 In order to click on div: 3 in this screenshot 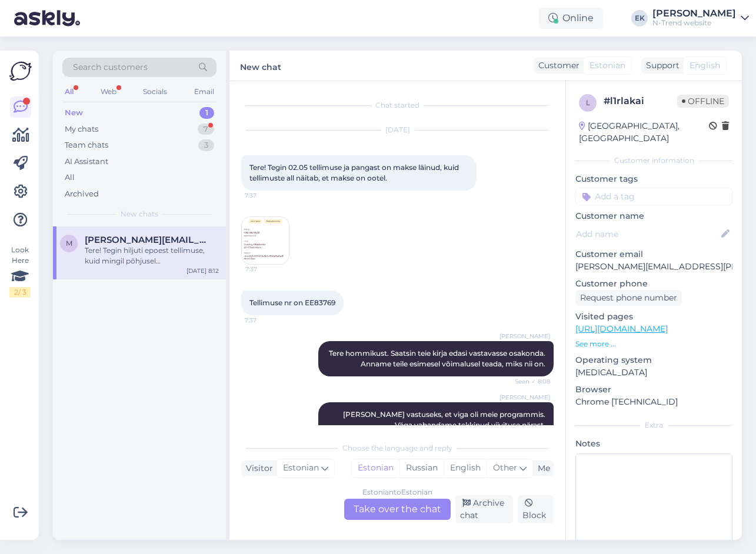, I will do `click(206, 145)`.